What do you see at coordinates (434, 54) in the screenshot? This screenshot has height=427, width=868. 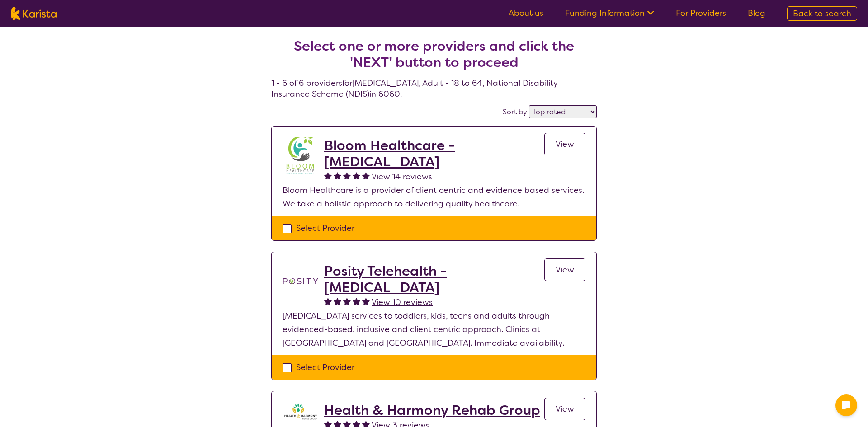 I see `h2: Select one or more providers and click the 'NEXT' button to proceed` at bounding box center [434, 54].